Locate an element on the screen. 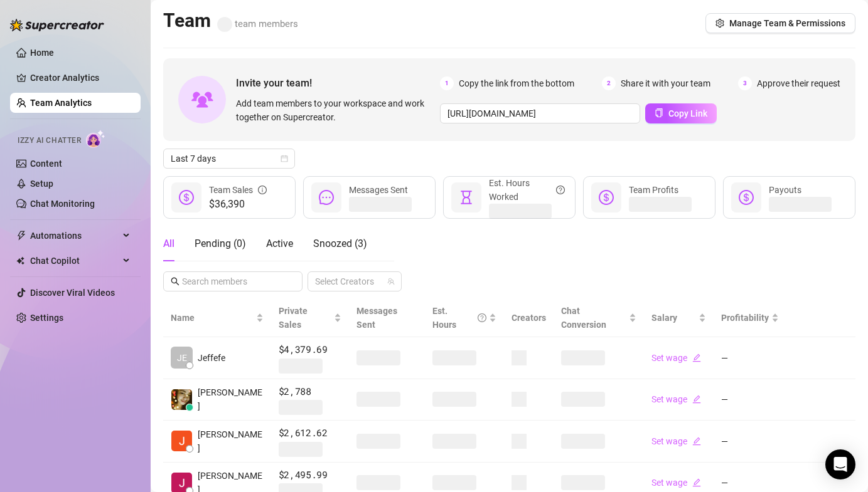 The height and width of the screenshot is (492, 868). span: 3 is located at coordinates (744, 84).